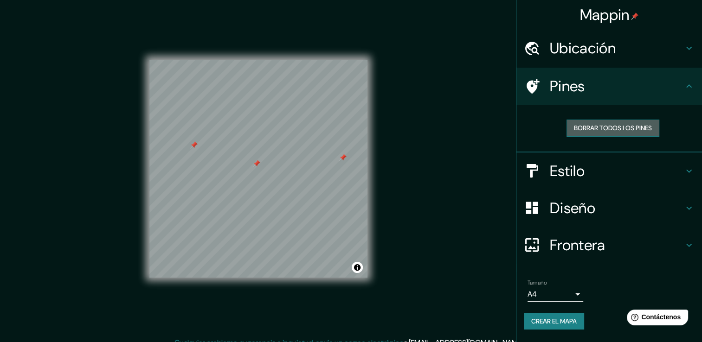 This screenshot has width=702, height=342. Describe the element at coordinates (616, 245) in the screenshot. I see `h4: Frontera` at that location.